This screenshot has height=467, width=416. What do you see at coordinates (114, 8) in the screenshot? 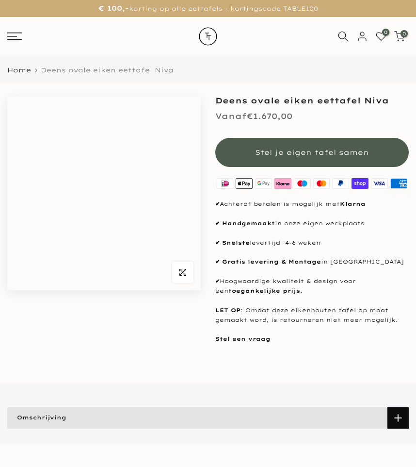
I see `strong: € 100,-` at bounding box center [114, 8].